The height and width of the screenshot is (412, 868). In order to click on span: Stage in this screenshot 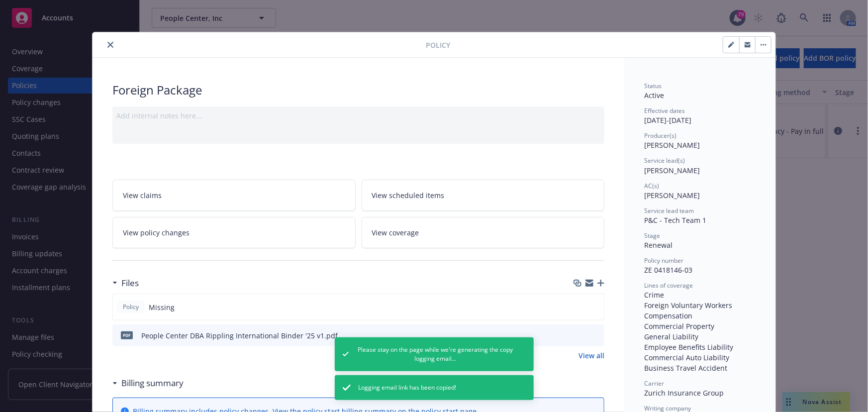, I will do `click(652, 235)`.